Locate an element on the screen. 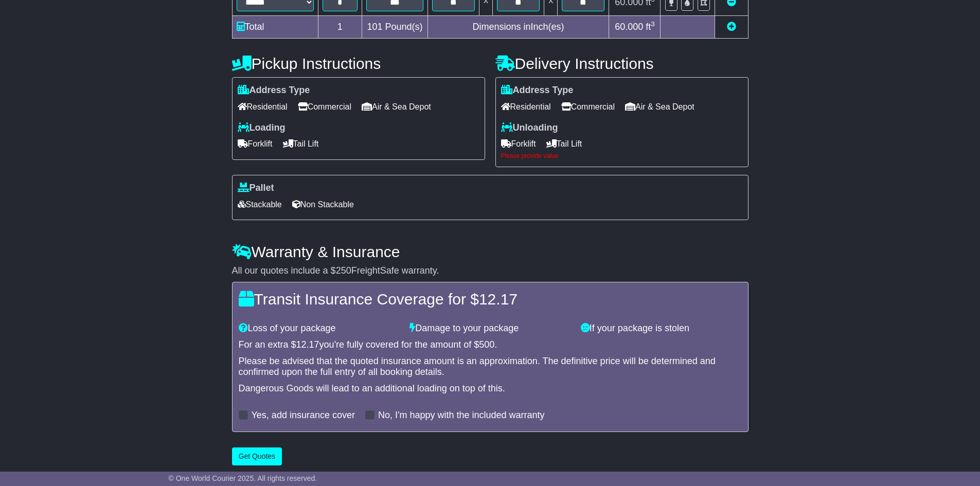 The width and height of the screenshot is (980, 486). div: For an extra $ you're fully covered for the amount of $ . is located at coordinates (490, 345).